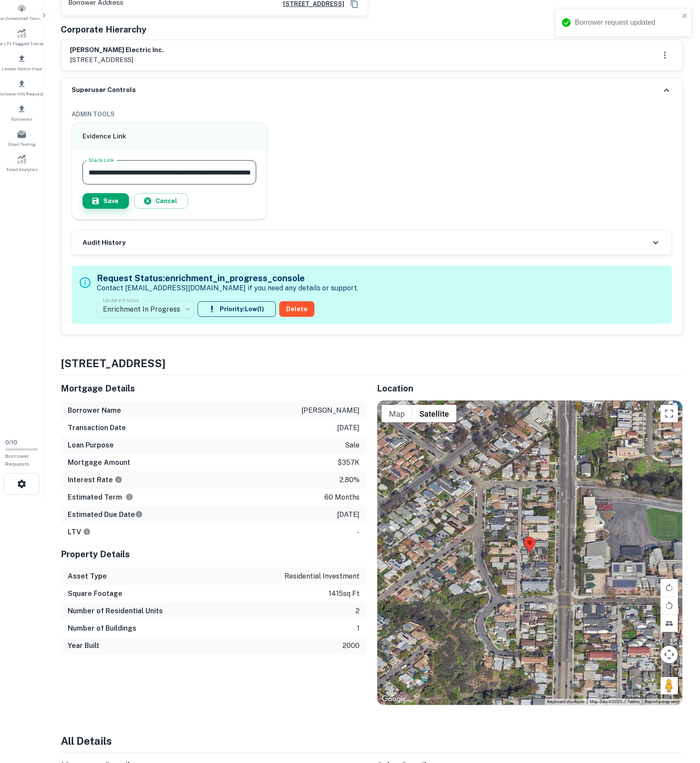 This screenshot has width=700, height=763. What do you see at coordinates (11, 442) in the screenshot?
I see `span: 0 / 10` at bounding box center [11, 442].